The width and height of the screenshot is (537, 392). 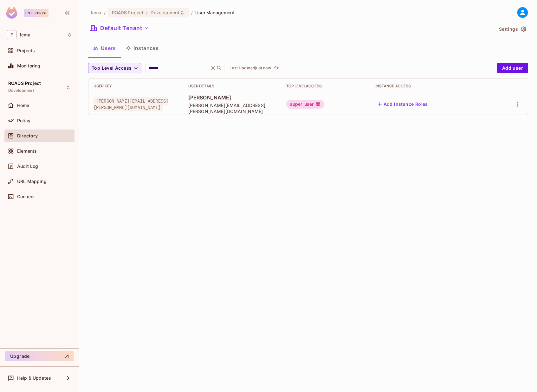 I want to click on span: Monitoring, so click(x=29, y=66).